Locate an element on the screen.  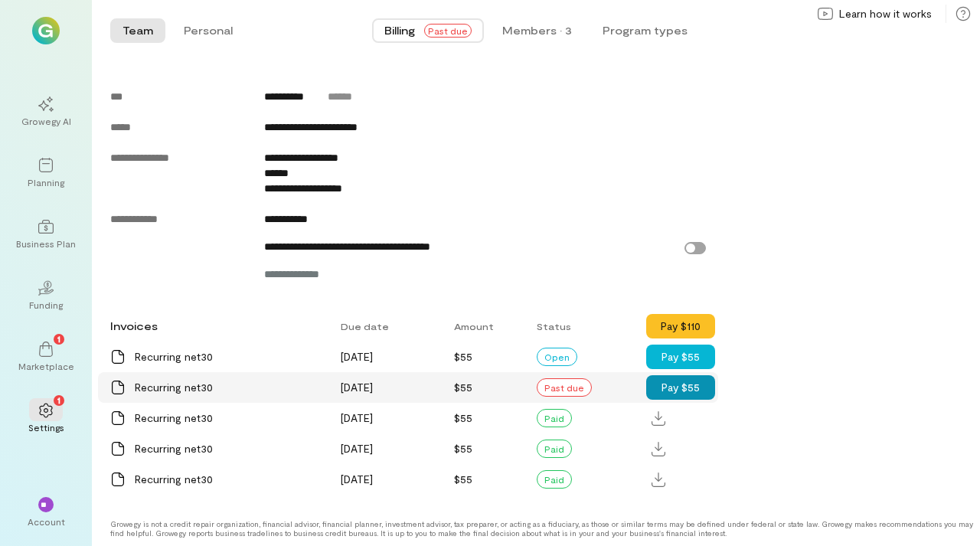
div: Members · 3 is located at coordinates (537, 30).